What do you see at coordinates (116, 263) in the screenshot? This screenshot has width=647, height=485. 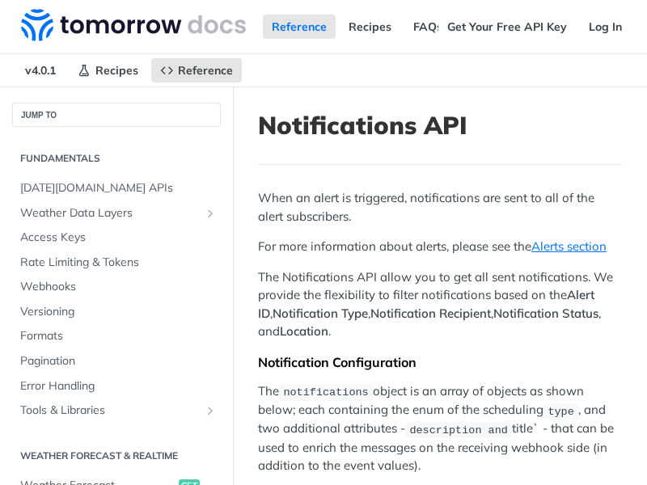 I see `a: Rate Limiting & Tokens` at bounding box center [116, 263].